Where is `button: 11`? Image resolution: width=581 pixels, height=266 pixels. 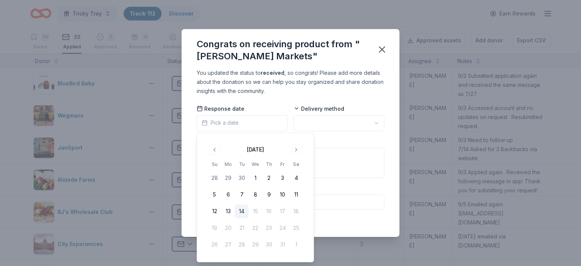 button: 11 is located at coordinates (296, 195).